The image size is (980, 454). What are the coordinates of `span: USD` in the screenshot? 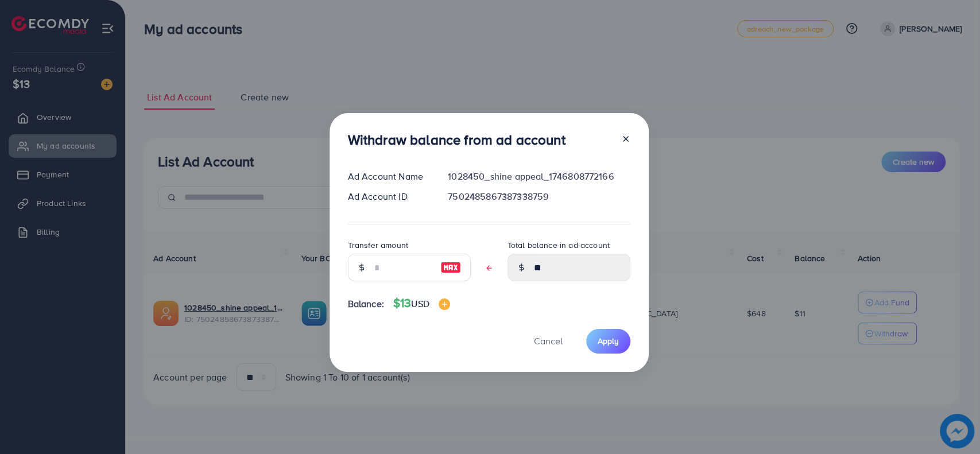 It's located at (420, 303).